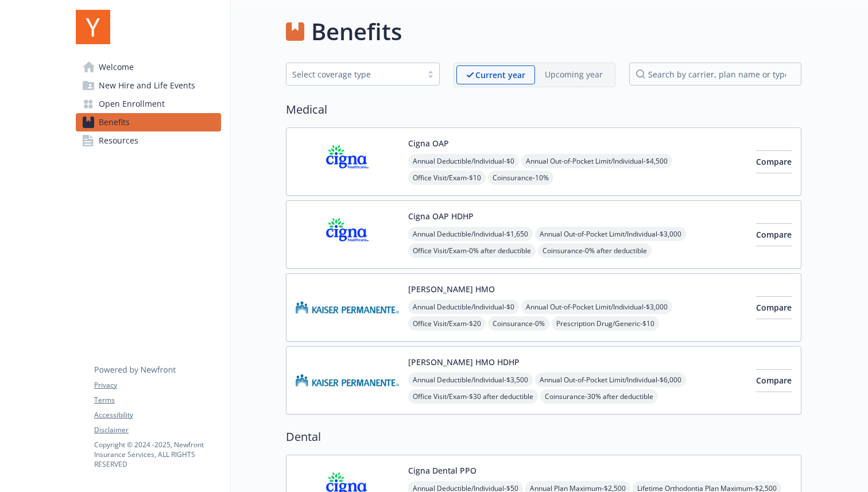 This screenshot has width=868, height=492. Describe the element at coordinates (521, 177) in the screenshot. I see `span: Coinsurance - 10%` at that location.